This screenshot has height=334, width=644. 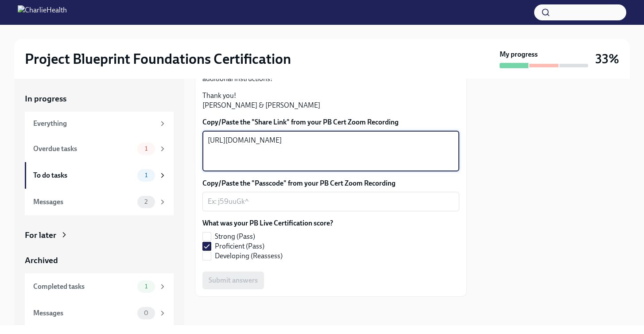 I want to click on a: Overdue tasks1, so click(x=99, y=149).